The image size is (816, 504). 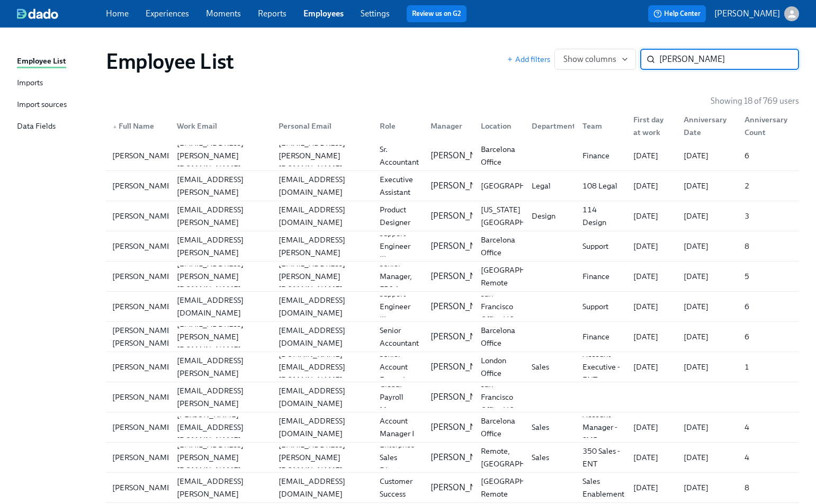 What do you see at coordinates (498, 126) in the screenshot?
I see `div: Location` at bounding box center [498, 126].